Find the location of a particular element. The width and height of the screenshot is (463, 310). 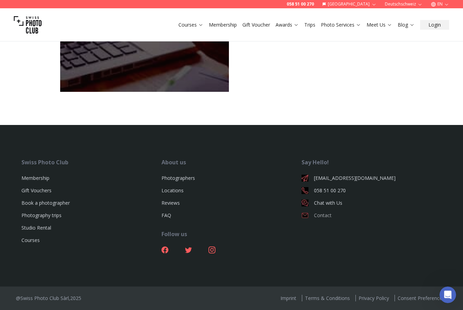

a: Consent Preferences is located at coordinates (420, 298).